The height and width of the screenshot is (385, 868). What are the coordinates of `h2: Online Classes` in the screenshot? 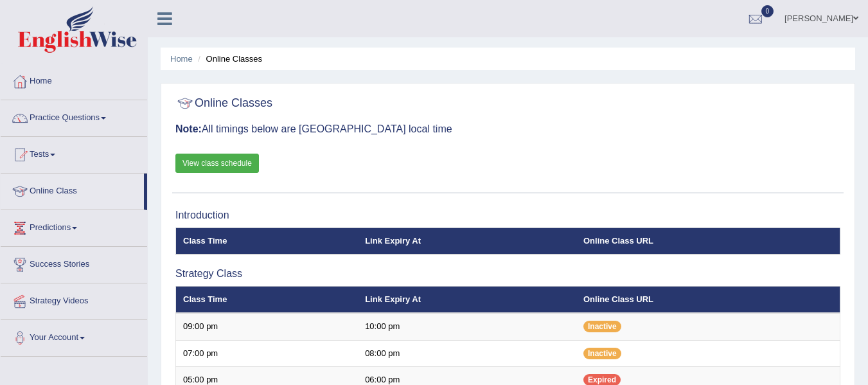 It's located at (224, 104).